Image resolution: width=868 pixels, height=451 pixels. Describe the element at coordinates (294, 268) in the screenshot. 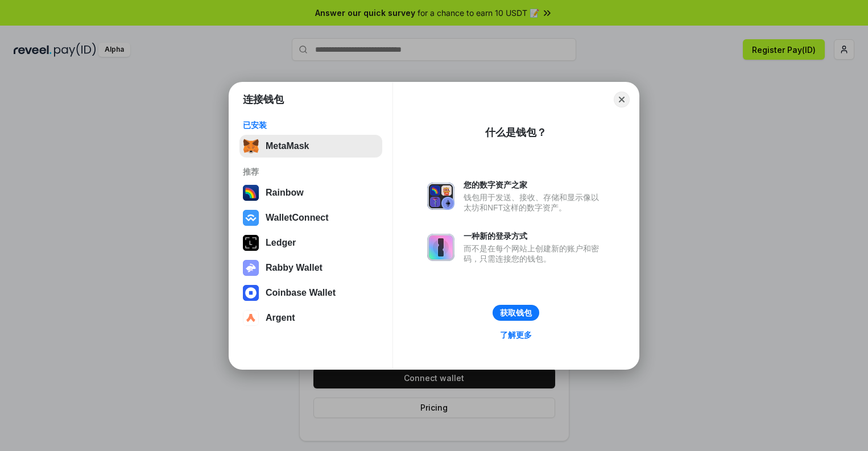

I see `div: Rabby Wallet` at that location.